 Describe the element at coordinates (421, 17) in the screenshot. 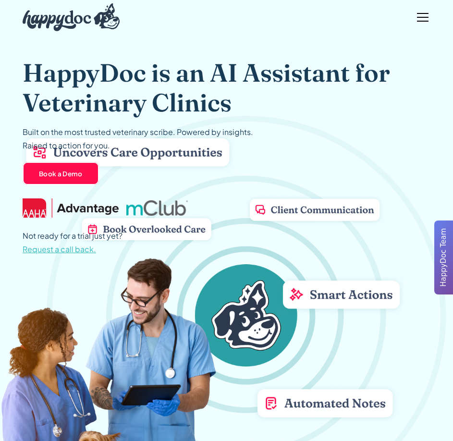

I see `div: menu` at that location.